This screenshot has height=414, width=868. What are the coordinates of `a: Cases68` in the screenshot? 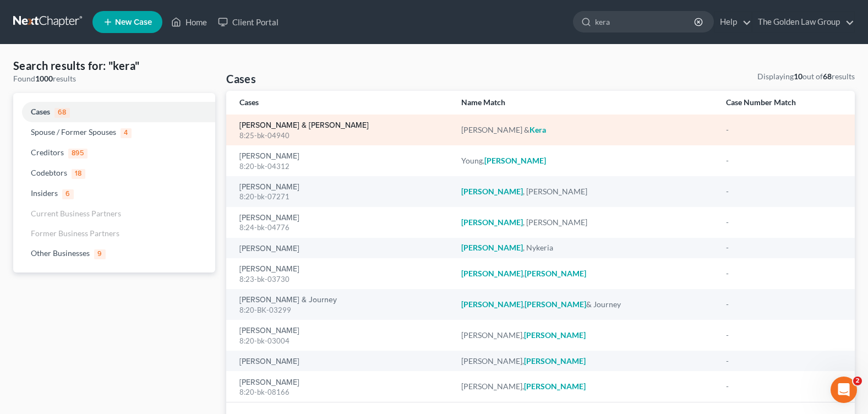 It's located at (114, 112).